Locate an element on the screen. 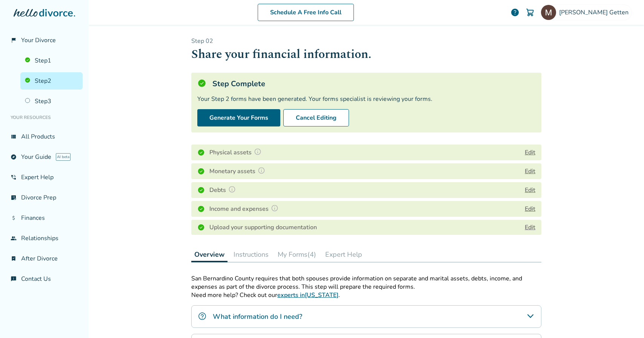  a: phone_in_talkExpert Help is located at coordinates (44, 178).